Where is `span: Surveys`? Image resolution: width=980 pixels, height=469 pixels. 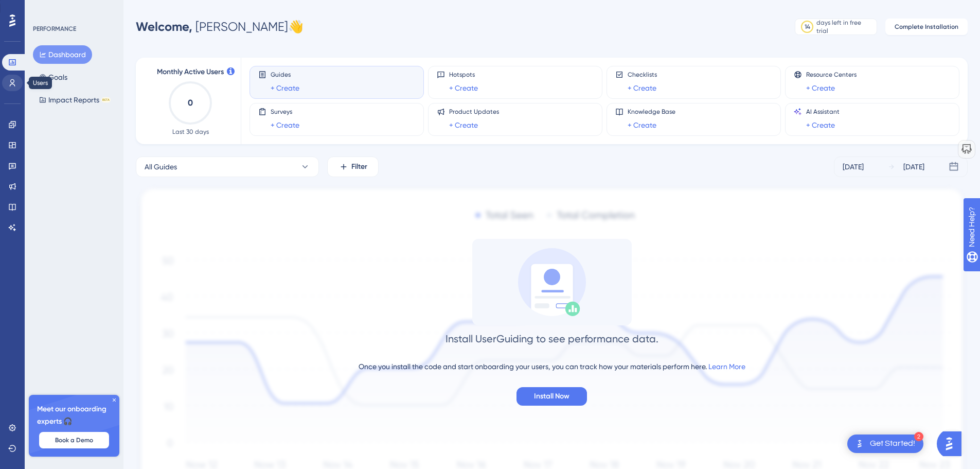
span: Surveys is located at coordinates (285, 112).